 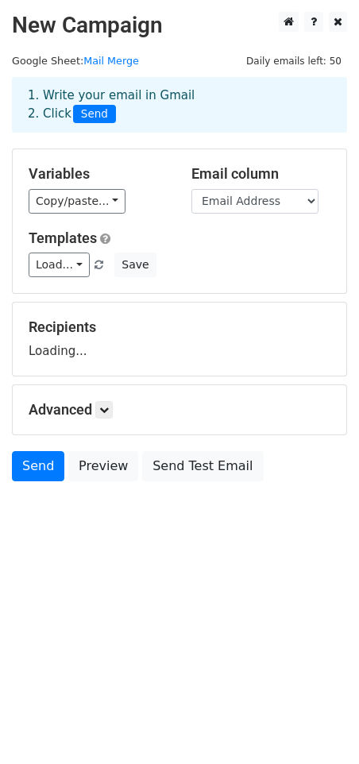 I want to click on div: Loading..., so click(x=179, y=339).